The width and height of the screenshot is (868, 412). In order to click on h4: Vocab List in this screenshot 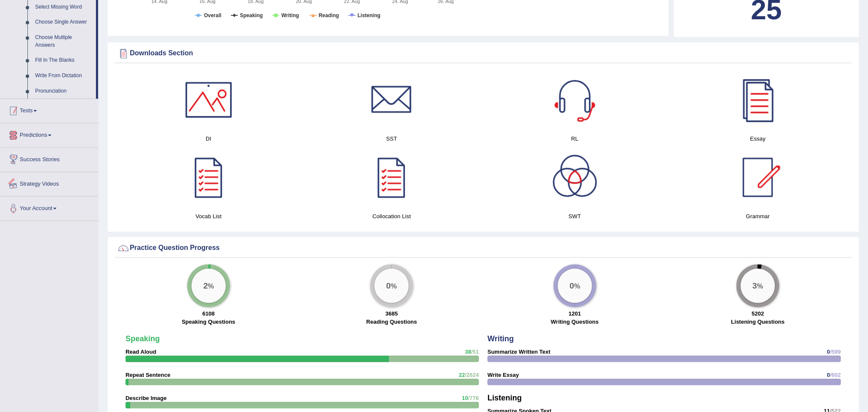, I will do `click(209, 216)`.